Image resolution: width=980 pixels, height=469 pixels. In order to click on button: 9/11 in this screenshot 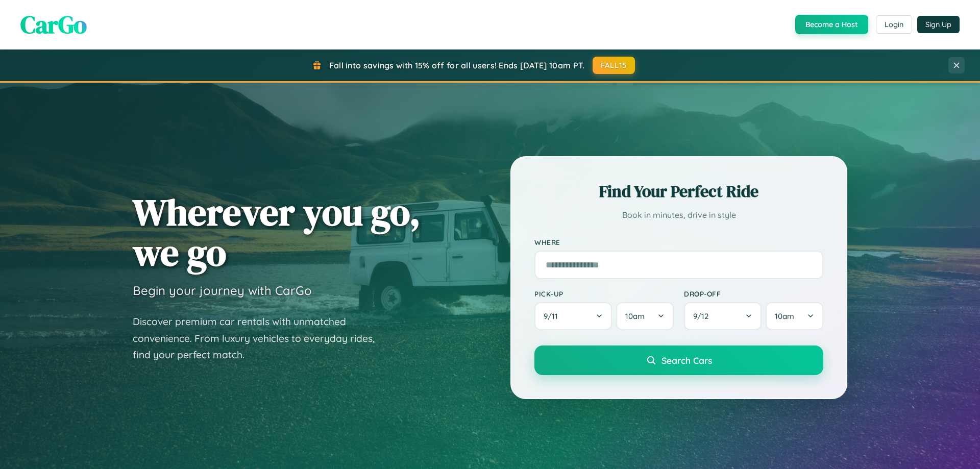, I will do `click(573, 316)`.